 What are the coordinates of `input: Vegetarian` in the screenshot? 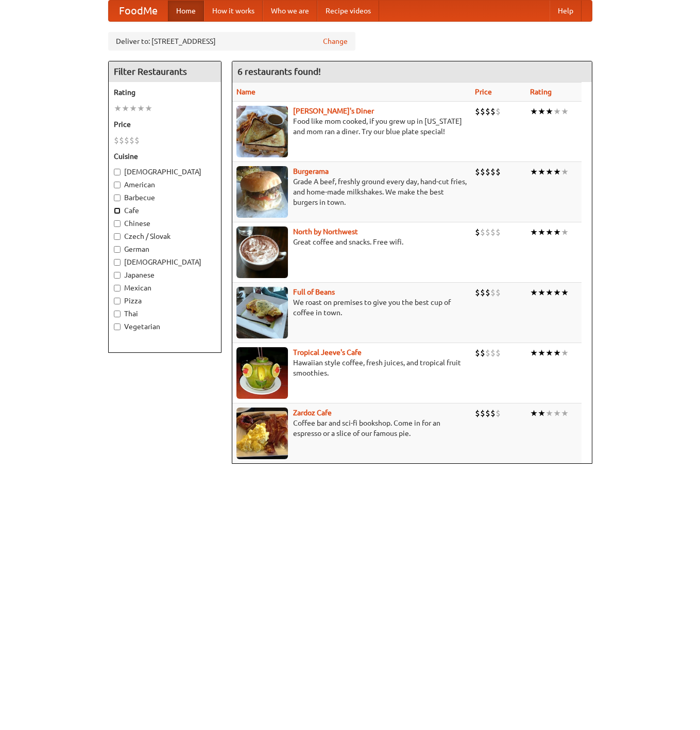 It's located at (117, 326).